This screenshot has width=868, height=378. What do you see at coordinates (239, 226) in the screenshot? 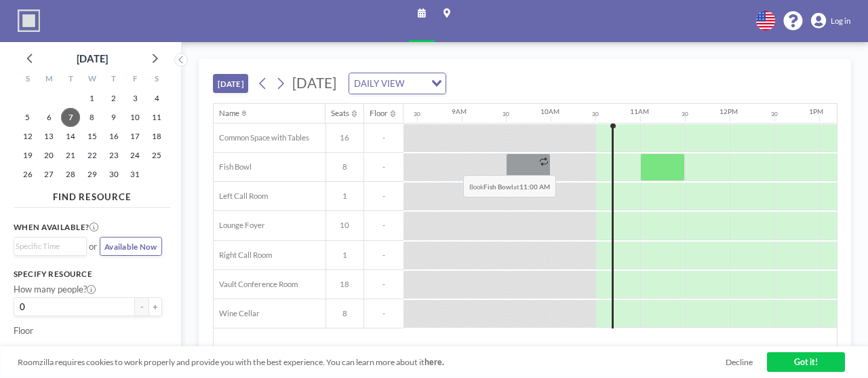
I see `span: Lounge Foyer` at bounding box center [239, 226].